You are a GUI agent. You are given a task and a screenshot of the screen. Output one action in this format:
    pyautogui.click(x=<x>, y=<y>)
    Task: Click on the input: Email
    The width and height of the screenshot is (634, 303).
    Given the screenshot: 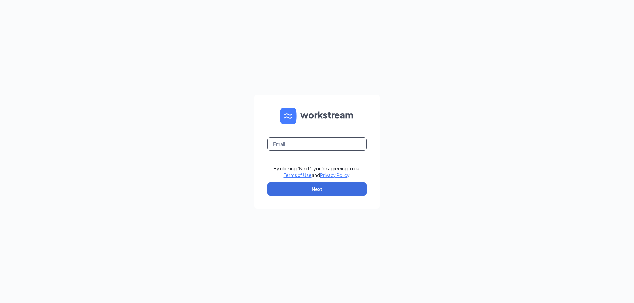 What is the action you would take?
    pyautogui.click(x=317, y=144)
    